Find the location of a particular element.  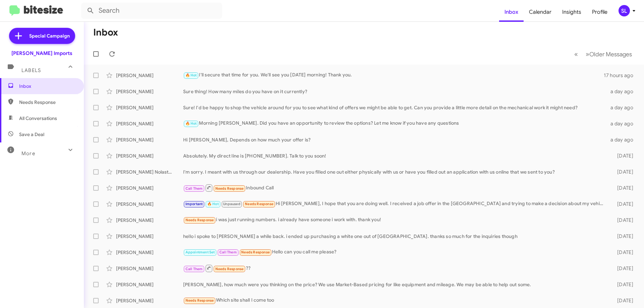

div: Sure! I'd be happy to shop the vehicle around for you to see what kind of offers we might be able... is located at coordinates (395, 108).